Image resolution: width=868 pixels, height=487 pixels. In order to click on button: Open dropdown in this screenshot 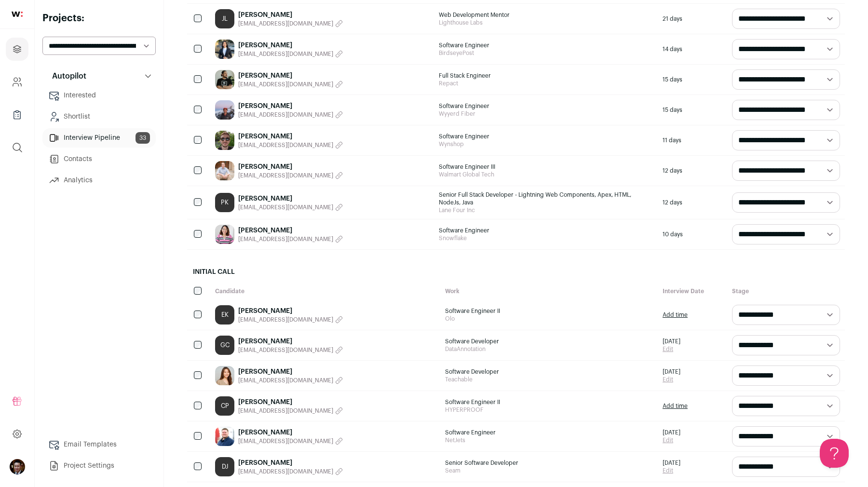, I will do `click(17, 467)`.